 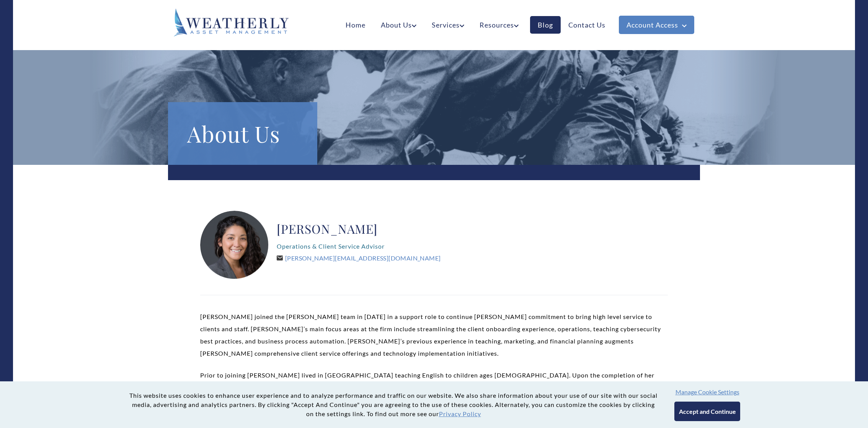 I want to click on a: Contact Us, so click(x=586, y=25).